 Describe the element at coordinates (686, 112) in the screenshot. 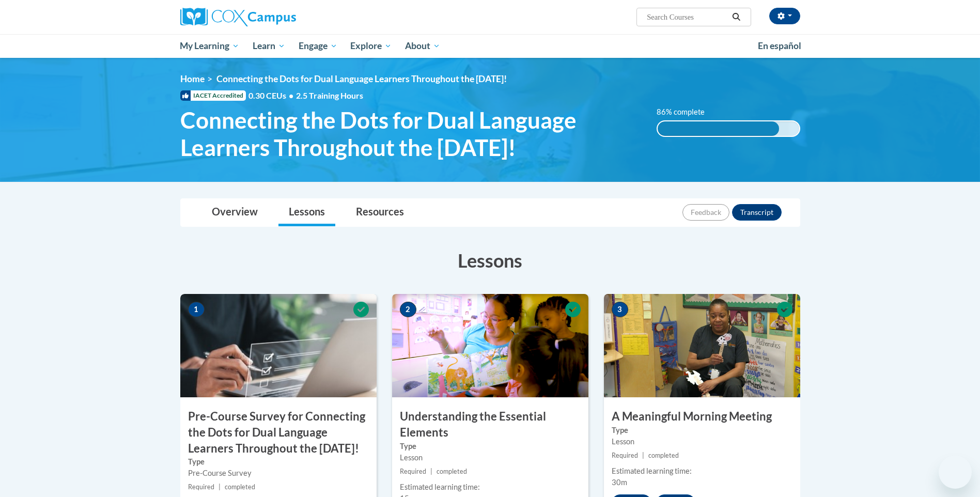

I see `label: 86% complete` at that location.